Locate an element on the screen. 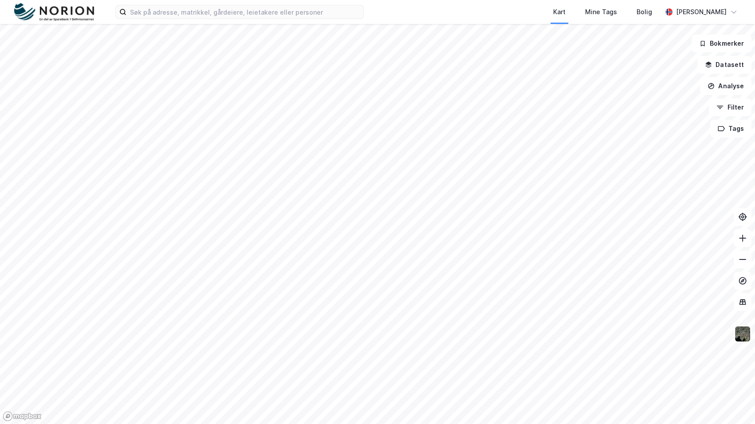  button: Tags is located at coordinates (731, 129).